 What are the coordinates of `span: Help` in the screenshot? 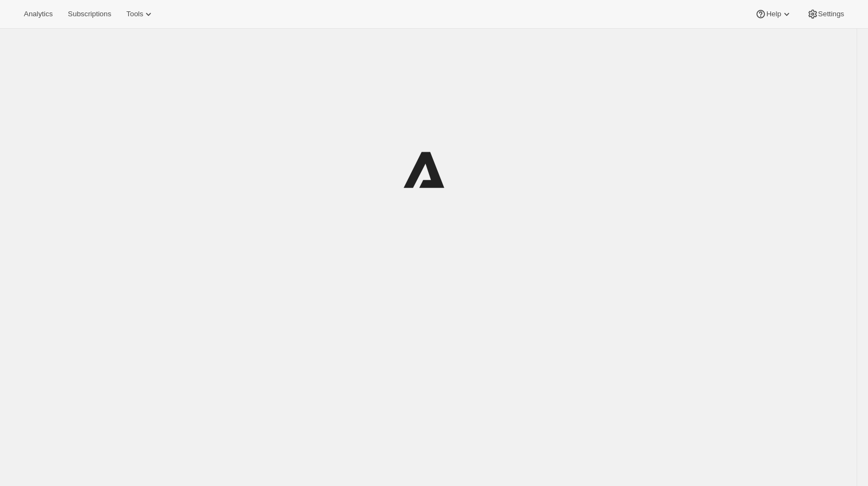 It's located at (773, 14).